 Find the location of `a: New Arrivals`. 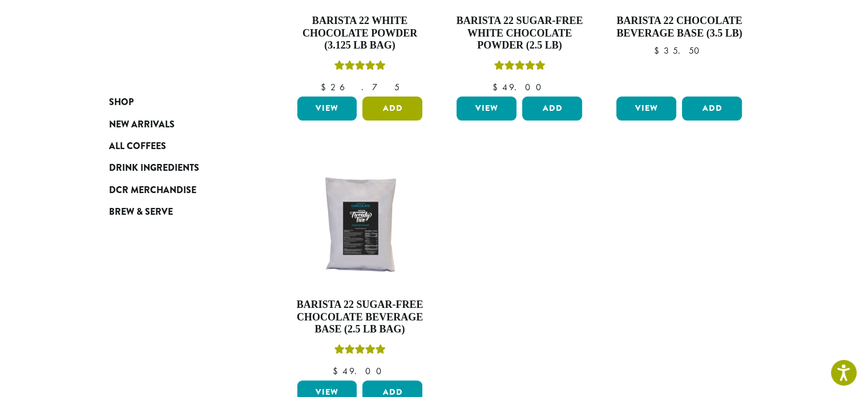

a: New Arrivals is located at coordinates (177, 124).